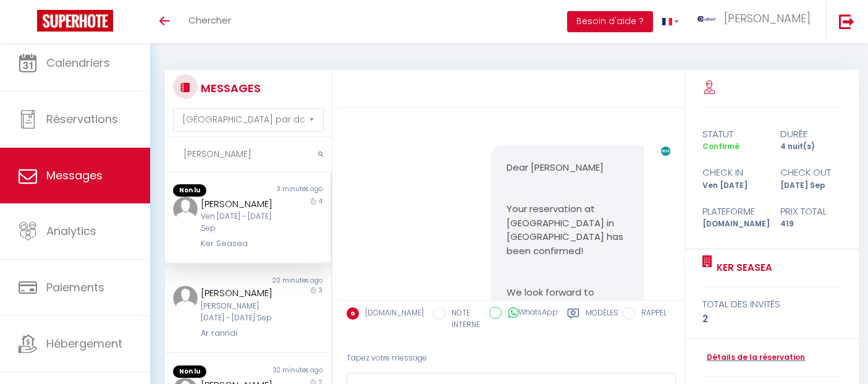 The width and height of the screenshot is (868, 384). What do you see at coordinates (811, 212) in the screenshot?
I see `div: Prix total` at bounding box center [811, 212].